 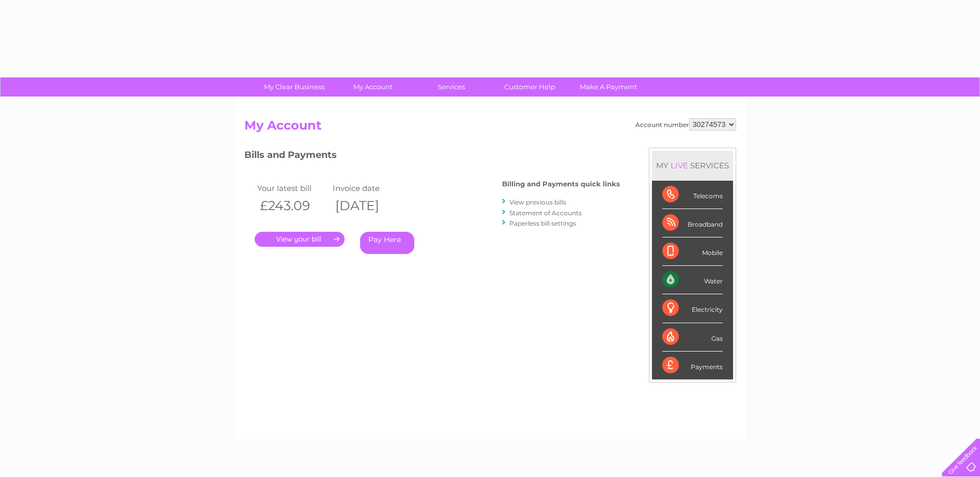 I want to click on h3: Bills and Payments, so click(x=432, y=156).